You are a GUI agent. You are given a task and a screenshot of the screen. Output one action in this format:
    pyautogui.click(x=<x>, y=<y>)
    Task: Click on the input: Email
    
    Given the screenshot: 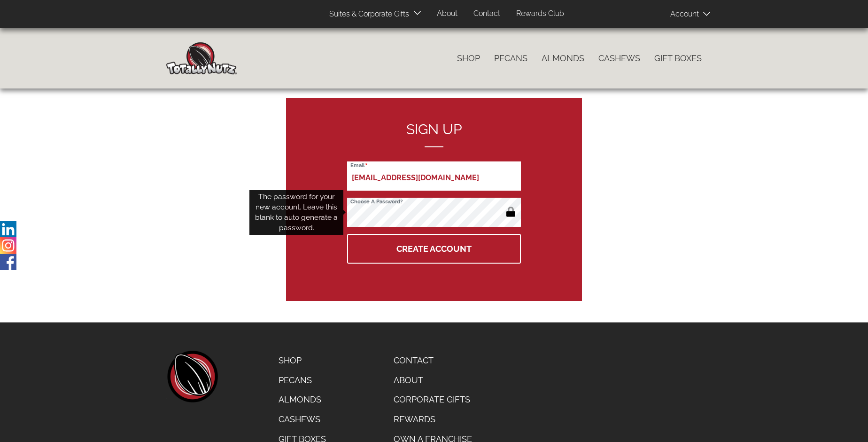 What is the action you would take?
    pyautogui.click(x=434, y=175)
    